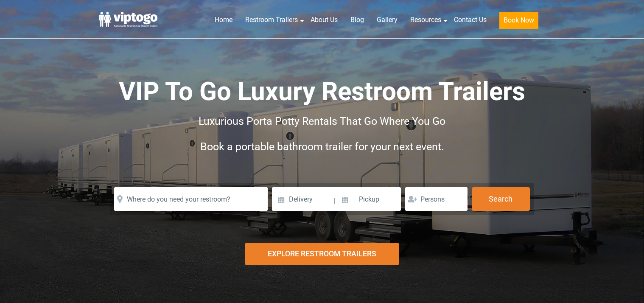  I want to click on div: Explore Restroom Trailers, so click(322, 253).